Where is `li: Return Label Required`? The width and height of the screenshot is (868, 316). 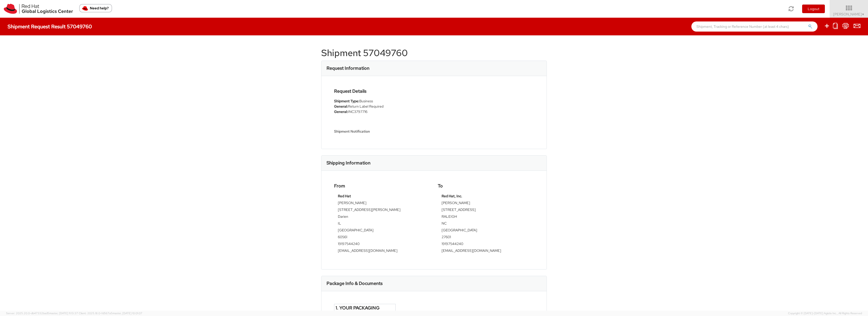 li: Return Label Required is located at coordinates (382, 106).